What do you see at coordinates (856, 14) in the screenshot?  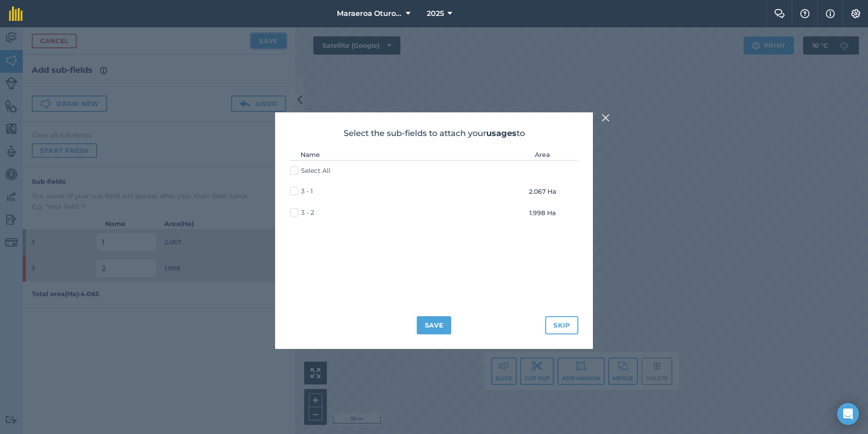 I see `img: A cog icon` at bounding box center [856, 14].